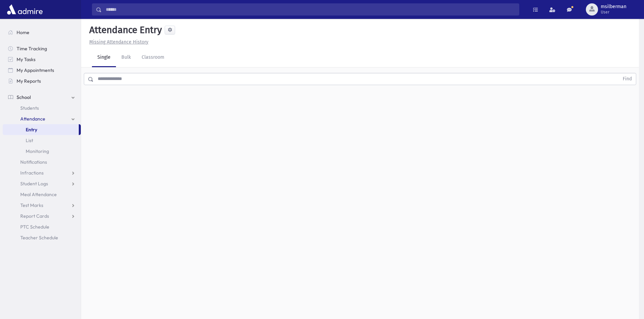 This screenshot has height=319, width=644. Describe the element at coordinates (126, 58) in the screenshot. I see `a: Bulk` at that location.